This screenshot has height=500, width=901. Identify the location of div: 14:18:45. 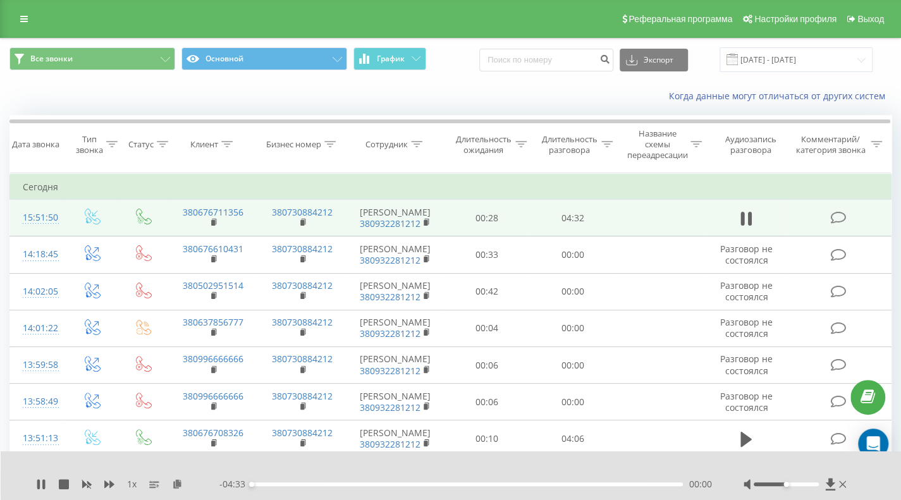
(37, 254).